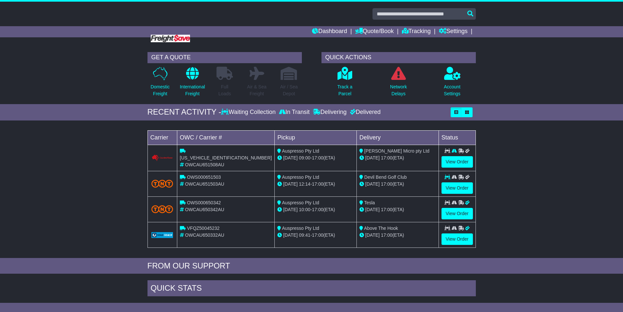 The image size is (623, 312). What do you see at coordinates (370, 202) in the screenshot?
I see `span: Tesla` at bounding box center [370, 202].